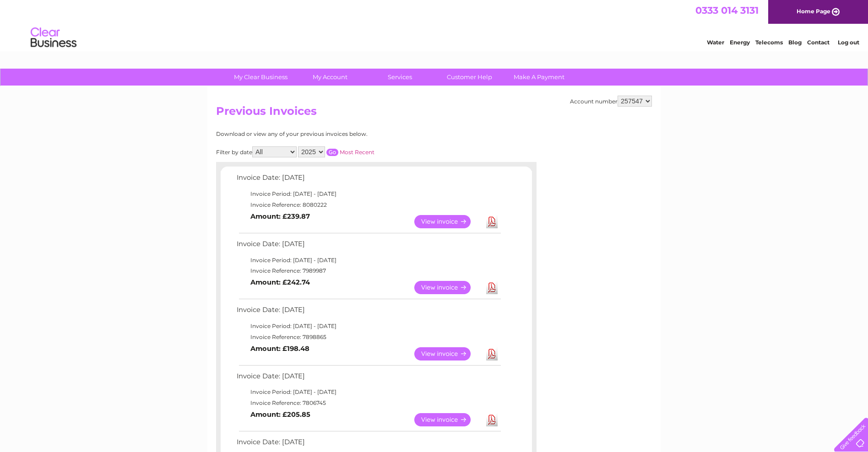  I want to click on td: Invoice Reference: 7898865, so click(368, 337).